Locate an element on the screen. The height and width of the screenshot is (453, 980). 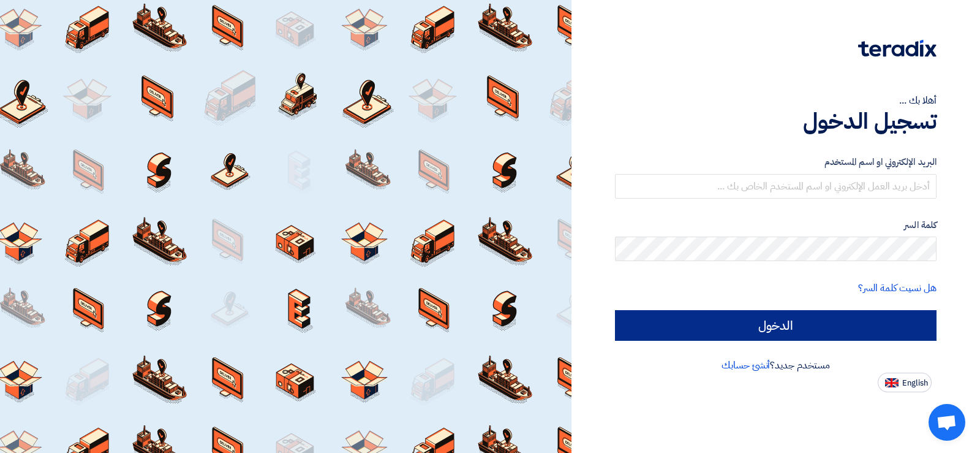
div: مستخدم جديد؟ is located at coordinates (776, 365).